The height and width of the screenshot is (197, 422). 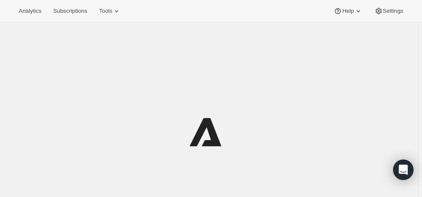 I want to click on span: Analytics, so click(x=30, y=11).